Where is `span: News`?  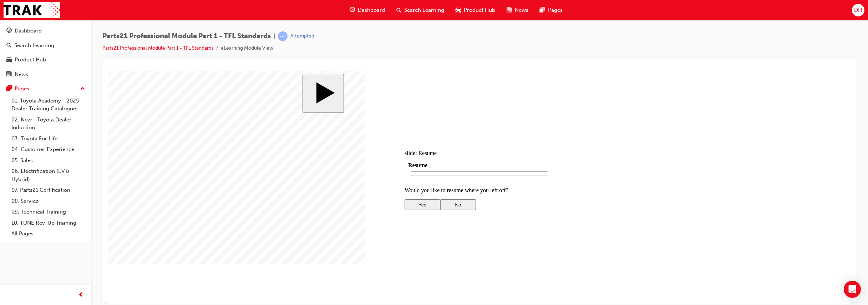 span: News is located at coordinates (522, 10).